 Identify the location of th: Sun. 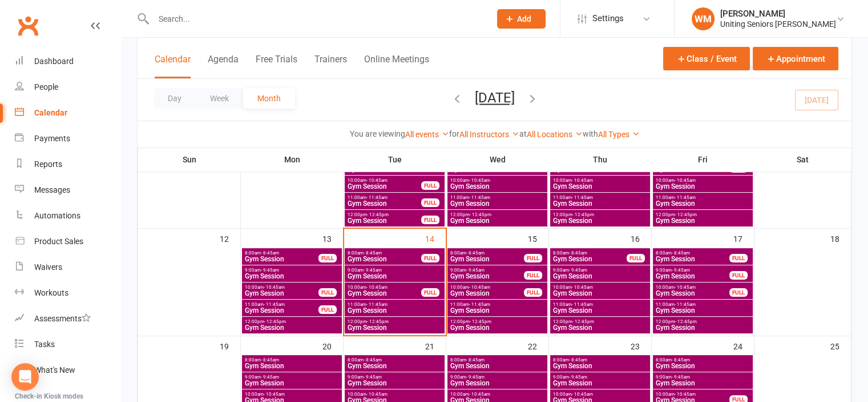
(189, 159).